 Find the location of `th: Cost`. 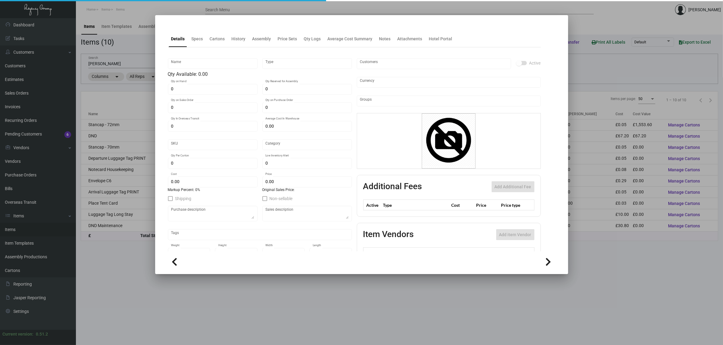

th: Cost is located at coordinates (462, 205).